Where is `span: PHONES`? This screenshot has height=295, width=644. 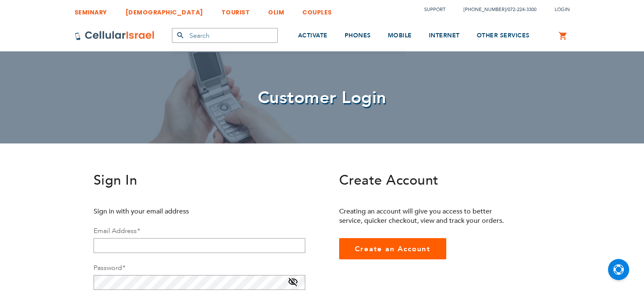 span: PHONES is located at coordinates (357, 35).